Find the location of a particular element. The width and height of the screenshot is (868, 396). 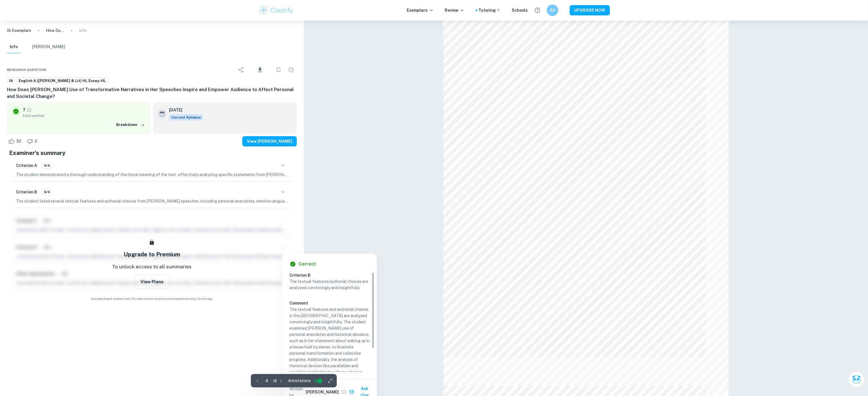

button: View full profile is located at coordinates (344, 392).